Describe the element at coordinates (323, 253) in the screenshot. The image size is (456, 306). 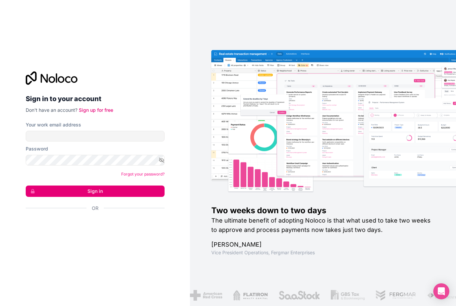
I see `h1: Vice President Operations , Fergmar Enterprises` at that location.